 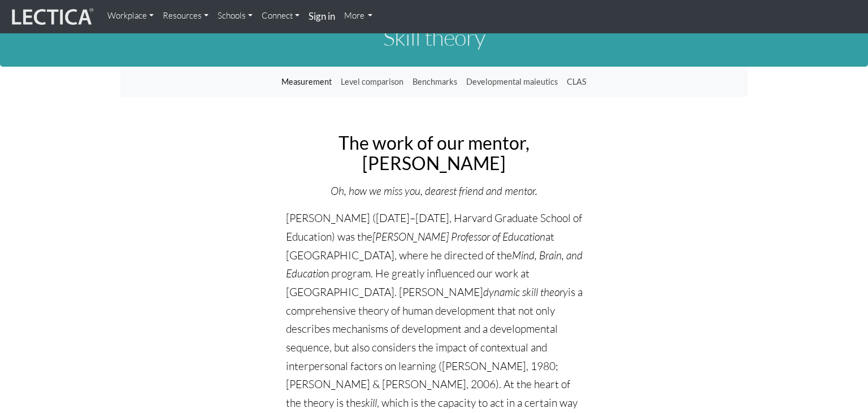 I want to click on i: skill, so click(x=369, y=403).